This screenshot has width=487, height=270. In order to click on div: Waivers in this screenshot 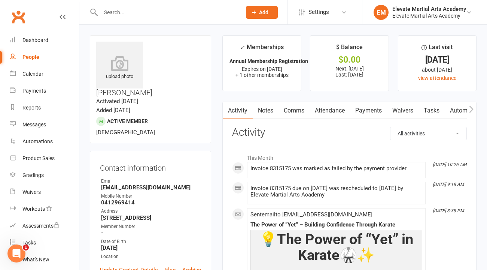, I will do `click(31, 192)`.